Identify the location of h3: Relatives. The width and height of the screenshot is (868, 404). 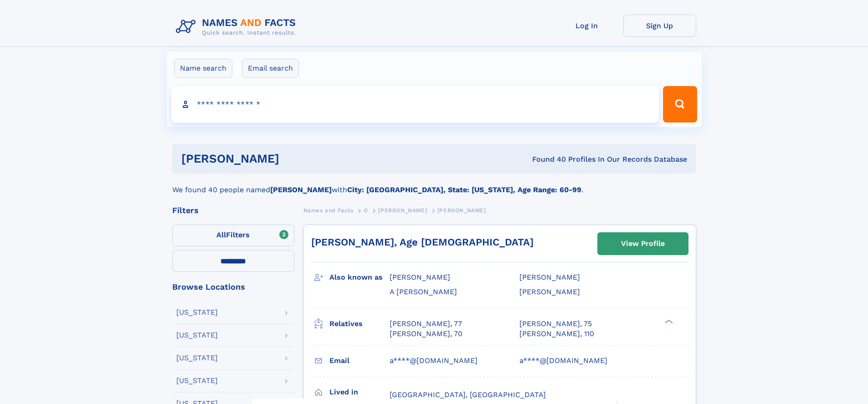
(360, 324).